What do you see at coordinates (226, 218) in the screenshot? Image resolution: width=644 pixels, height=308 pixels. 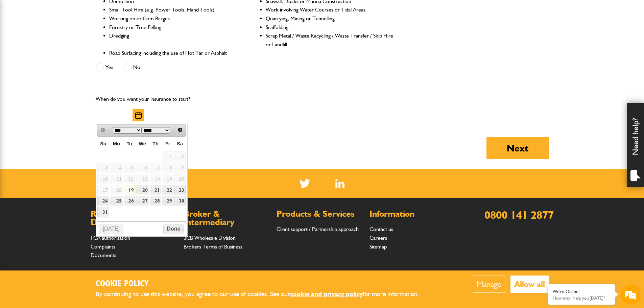 I see `h2: Broker & Intermediary` at bounding box center [226, 218].